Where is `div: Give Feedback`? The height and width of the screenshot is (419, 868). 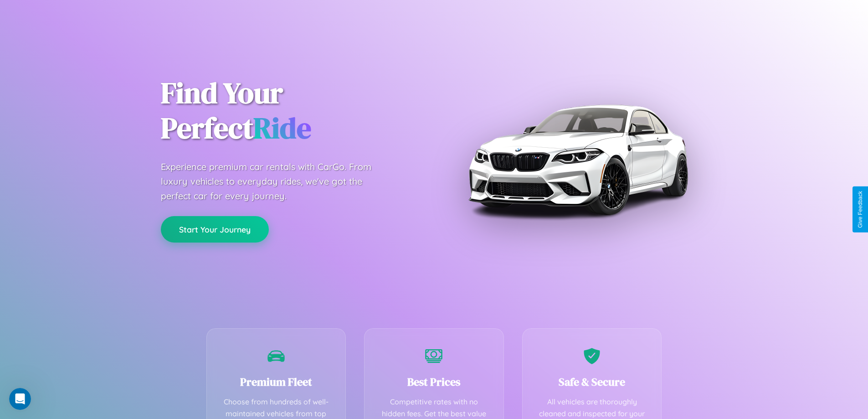 div: Give Feedback is located at coordinates (860, 209).